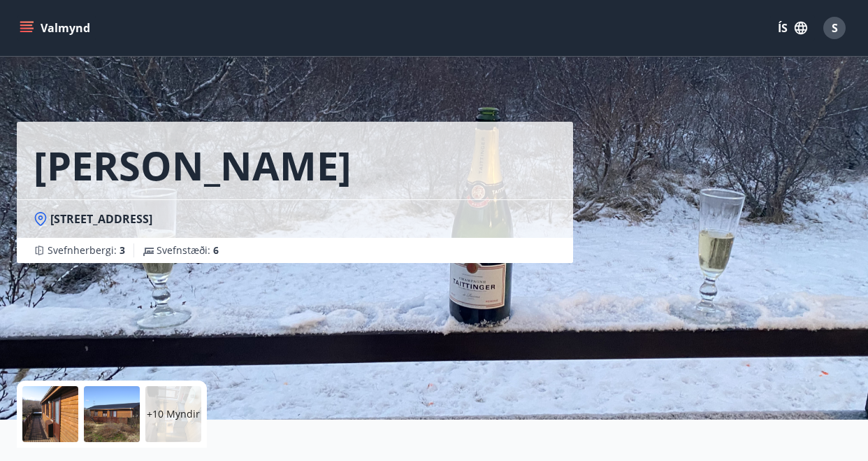  I want to click on span: 6, so click(216, 250).